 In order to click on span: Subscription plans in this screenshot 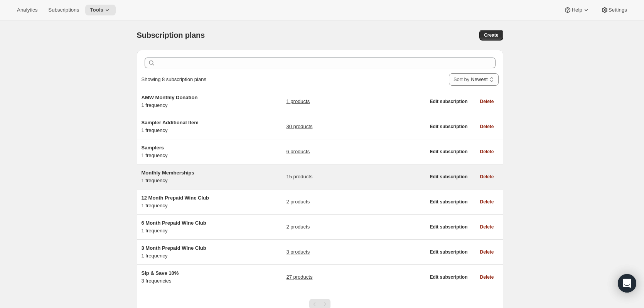, I will do `click(171, 35)`.